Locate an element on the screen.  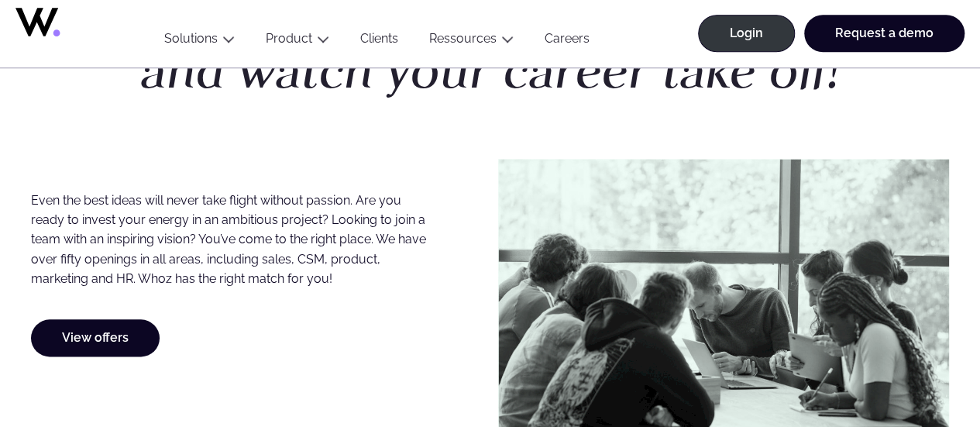
em: and watch your career take off! is located at coordinates (490, 70).